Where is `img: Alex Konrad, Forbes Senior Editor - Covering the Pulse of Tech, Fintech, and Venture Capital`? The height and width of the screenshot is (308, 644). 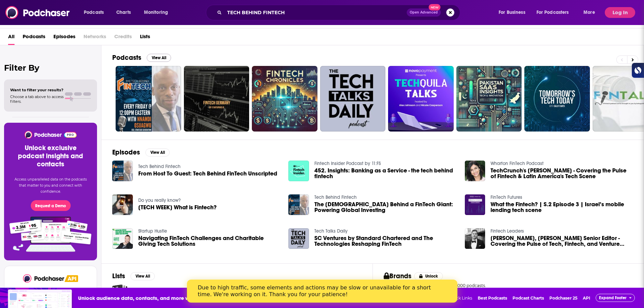
img: Alex Konrad, Forbes Senior Editor - Covering the Pulse of Tech, Fintech, and Venture Capital is located at coordinates (475, 238).